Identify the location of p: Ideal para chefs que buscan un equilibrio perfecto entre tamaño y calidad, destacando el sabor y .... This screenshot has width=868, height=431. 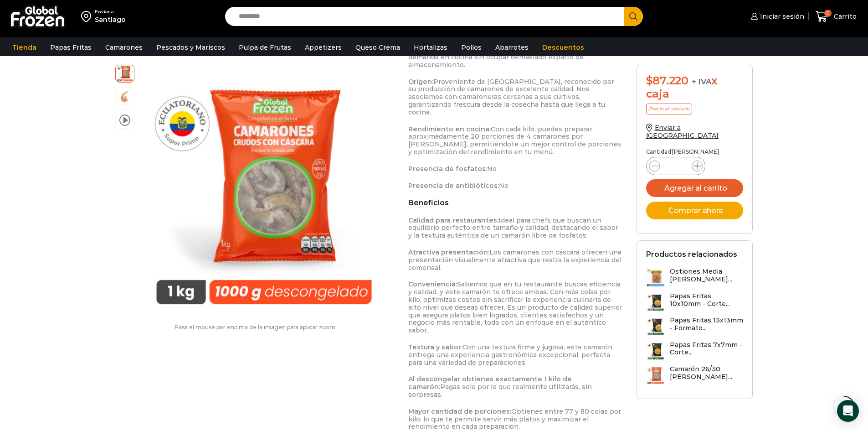
(515, 228).